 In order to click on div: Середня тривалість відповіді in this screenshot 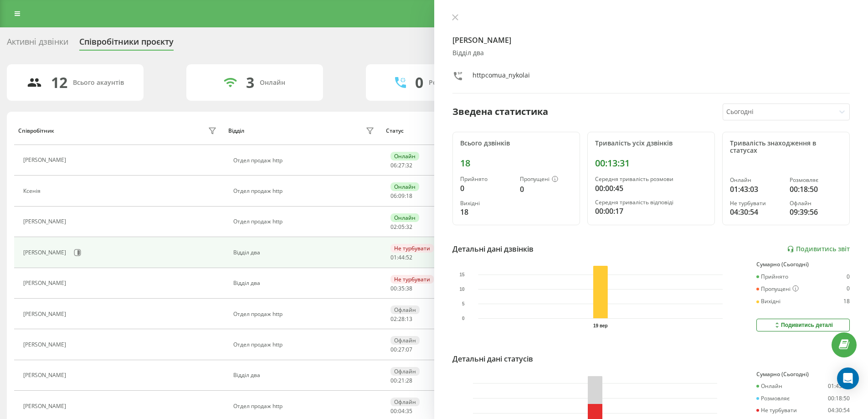, I will do `click(651, 203)`.